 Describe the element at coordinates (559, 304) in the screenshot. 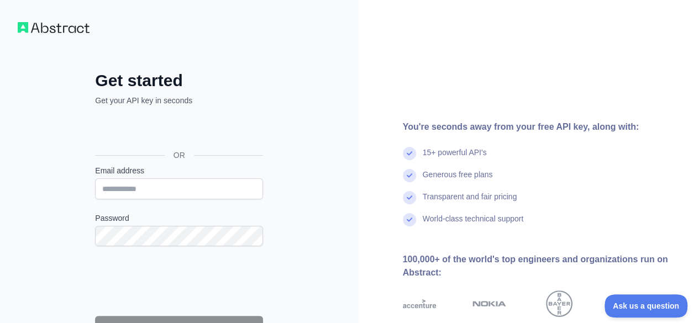

I see `img: bayer` at that location.